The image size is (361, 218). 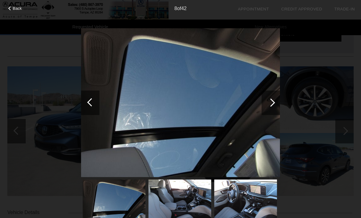 I want to click on a: Credit Approved, so click(x=302, y=9).